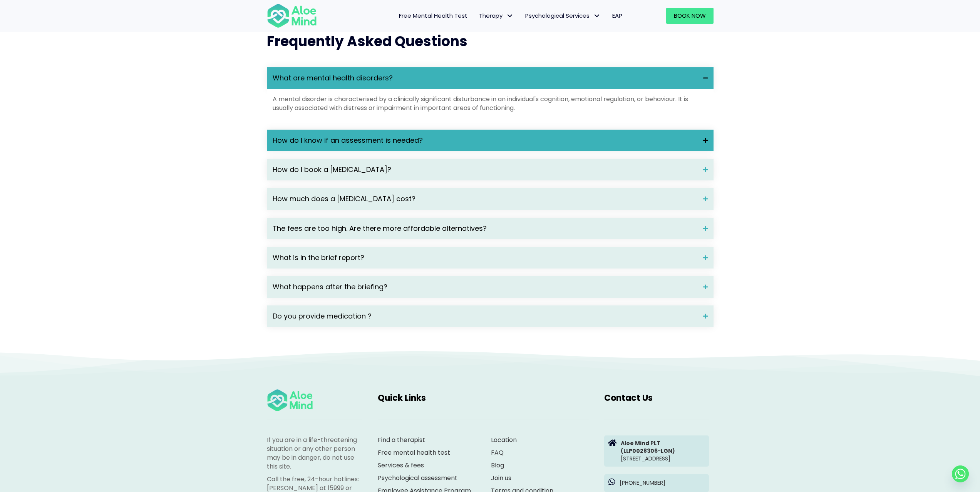  What do you see at coordinates (563, 16) in the screenshot?
I see `a: Psychological ServicesPsychological Services: submenu` at bounding box center [563, 16].